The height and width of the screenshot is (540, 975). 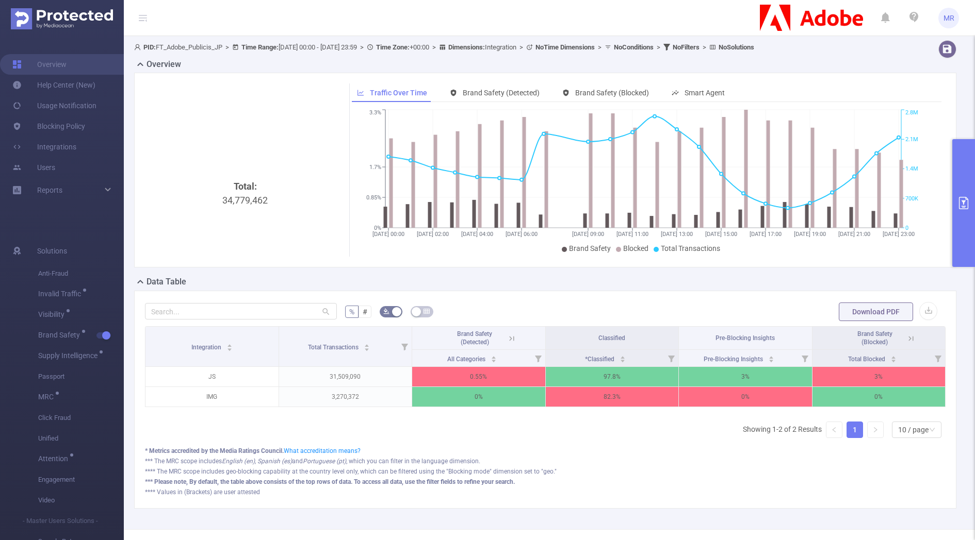 What do you see at coordinates (690, 249) in the screenshot?
I see `span: Total Transactions` at bounding box center [690, 249].